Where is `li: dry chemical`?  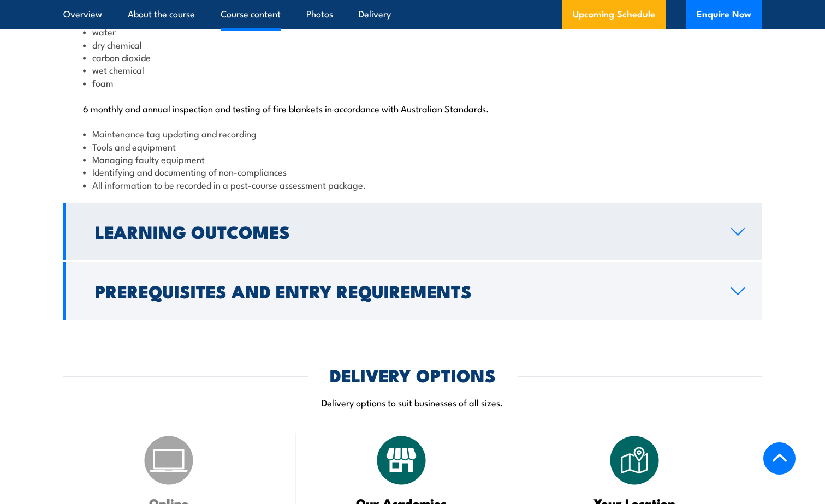 li: dry chemical is located at coordinates (412, 44).